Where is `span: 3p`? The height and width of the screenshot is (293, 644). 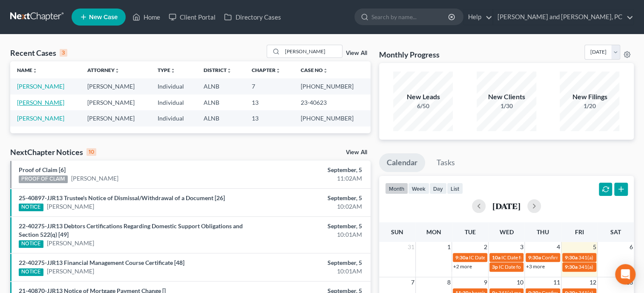 span: 3p is located at coordinates (495, 267).